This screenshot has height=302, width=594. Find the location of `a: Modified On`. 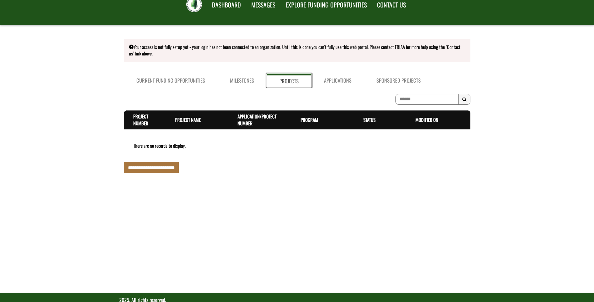

a: Modified On is located at coordinates (426, 120).